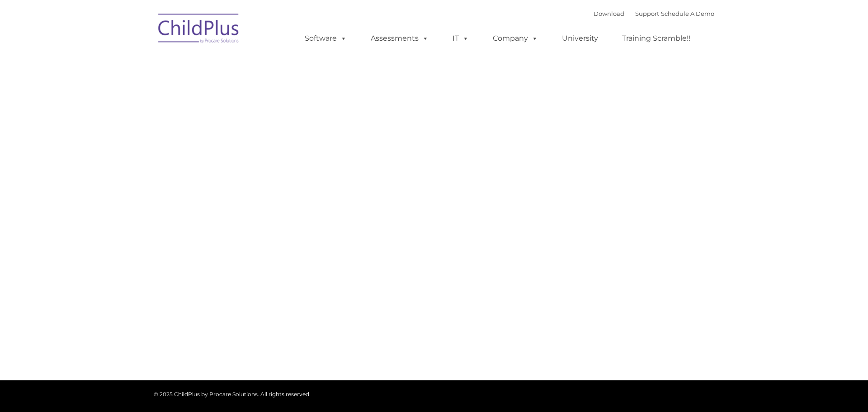 Image resolution: width=868 pixels, height=412 pixels. Describe the element at coordinates (647, 14) in the screenshot. I see `a: Support` at that location.